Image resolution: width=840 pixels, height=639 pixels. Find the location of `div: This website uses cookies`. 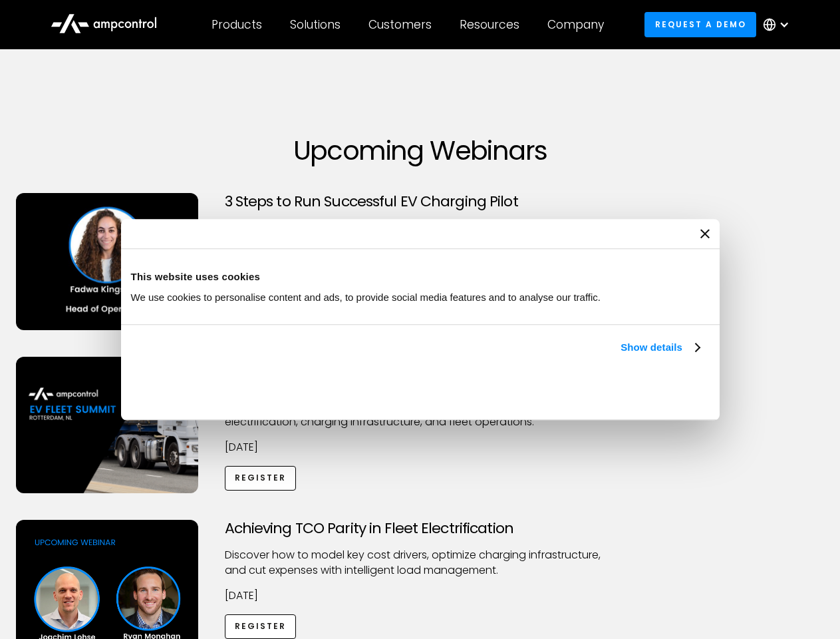

div: This website uses cookies is located at coordinates (420, 277).